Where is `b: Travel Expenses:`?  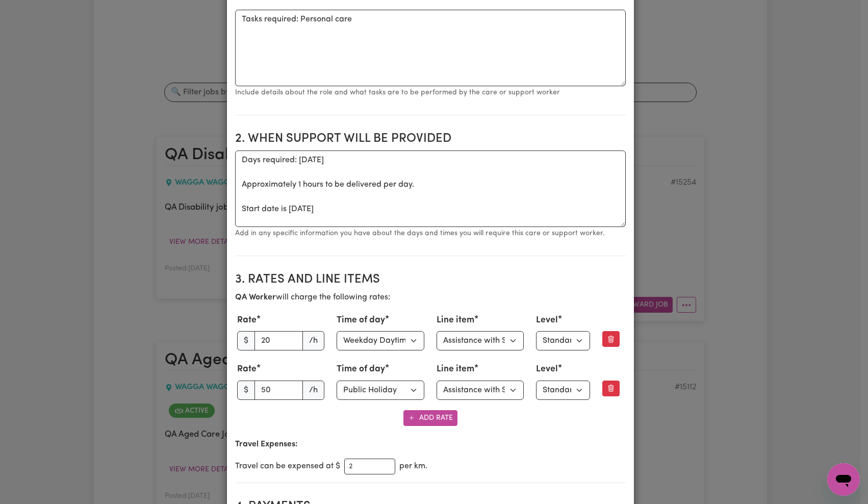 b: Travel Expenses: is located at coordinates (266, 444).